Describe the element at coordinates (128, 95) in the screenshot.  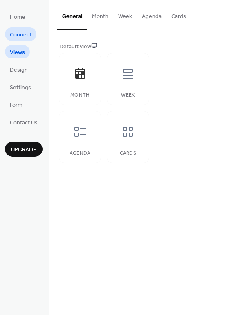
I see `div: Week` at that location.